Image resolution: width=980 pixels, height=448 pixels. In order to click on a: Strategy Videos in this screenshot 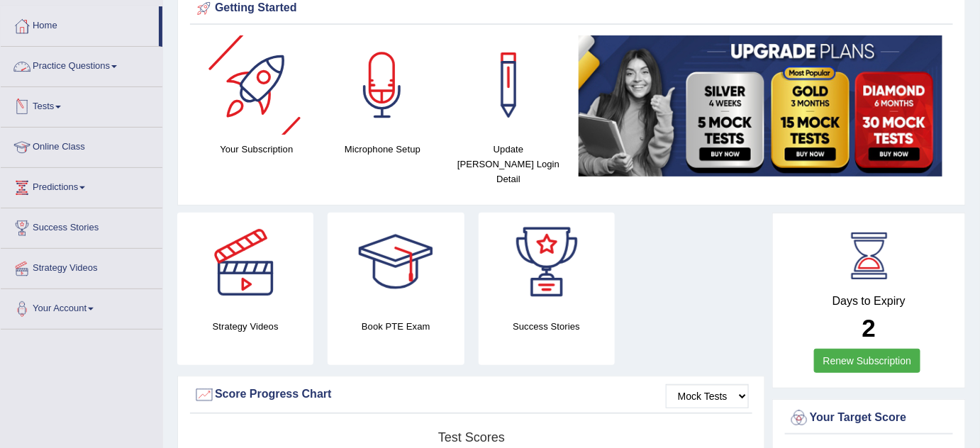, I will do `click(82, 267)`.